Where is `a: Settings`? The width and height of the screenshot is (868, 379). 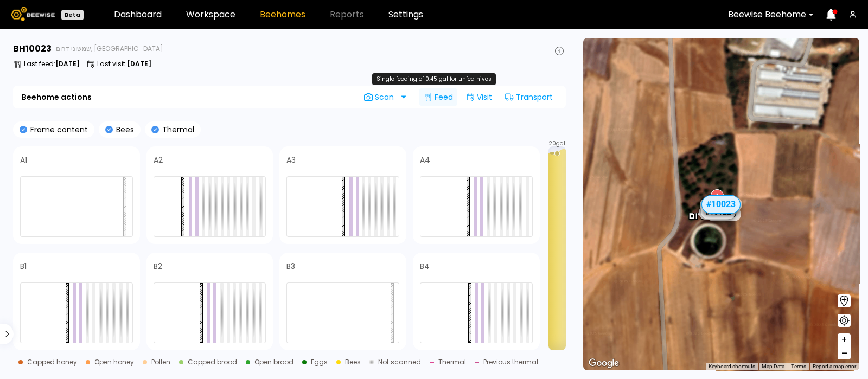
a: Settings is located at coordinates (406, 14).